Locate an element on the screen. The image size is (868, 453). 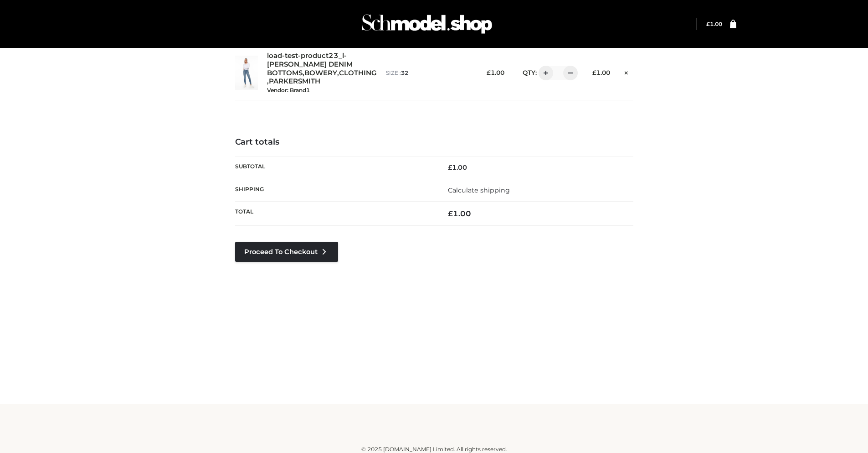
h4: Cart totals is located at coordinates (434, 143).